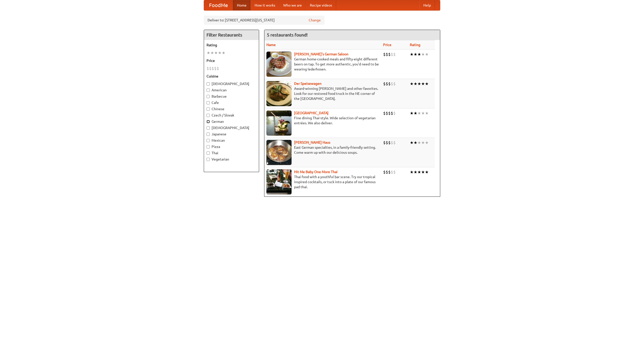 This screenshot has width=644, height=356. I want to click on input: Czech / Slovak, so click(208, 115).